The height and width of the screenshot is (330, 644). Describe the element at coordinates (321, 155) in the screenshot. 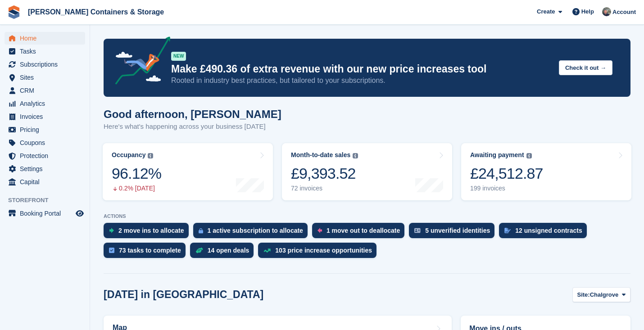

I see `div: Month-to-date sales` at that location.